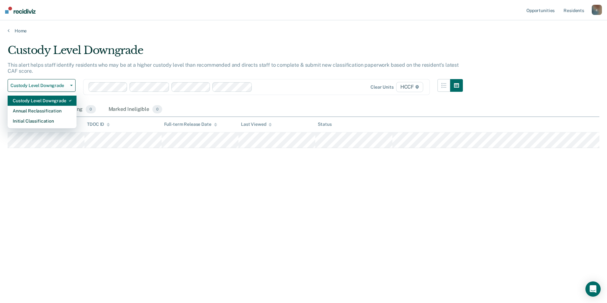 The image size is (607, 303). What do you see at coordinates (597, 10) in the screenshot?
I see `div: c` at bounding box center [597, 10].